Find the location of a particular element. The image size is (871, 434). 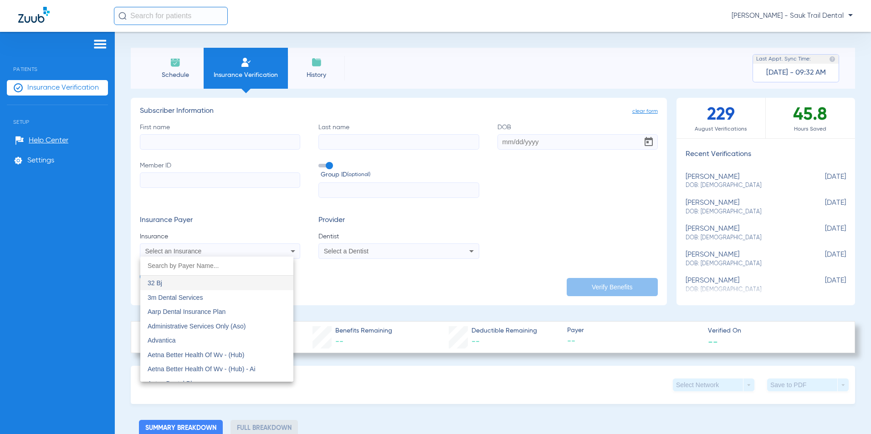

span: Aarp Dental Insurance Plan is located at coordinates (186, 312).